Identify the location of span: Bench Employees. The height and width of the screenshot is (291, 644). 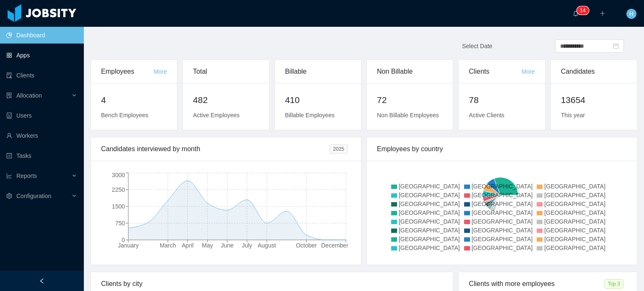
(124, 115).